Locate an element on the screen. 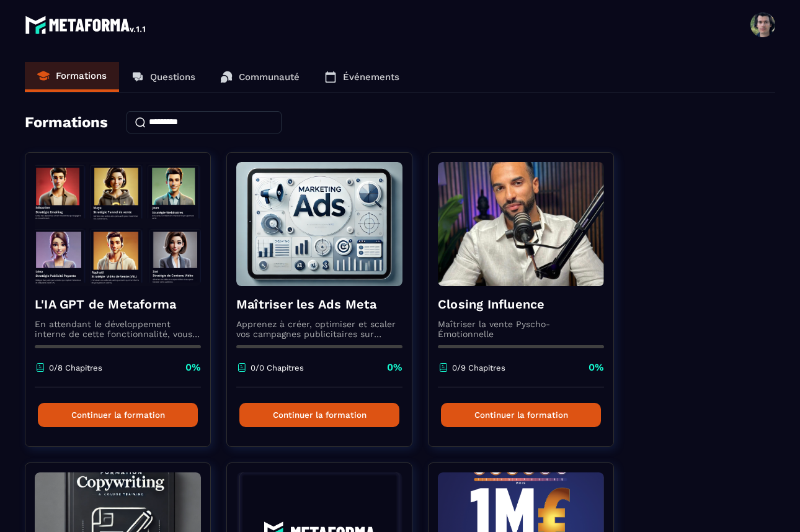  p: 0/9 Chapitres is located at coordinates (479, 367).